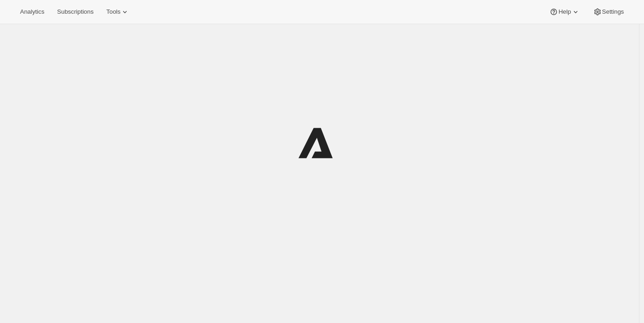 The image size is (644, 323). I want to click on span: Help, so click(564, 12).